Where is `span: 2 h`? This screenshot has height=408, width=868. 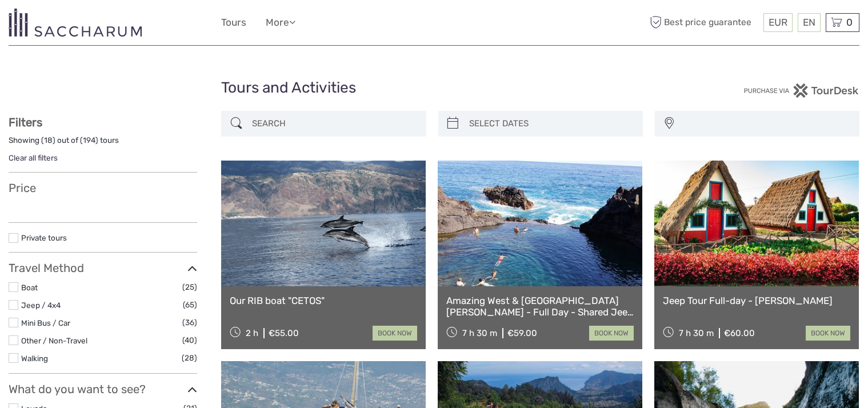
span: 2 h is located at coordinates (252, 333).